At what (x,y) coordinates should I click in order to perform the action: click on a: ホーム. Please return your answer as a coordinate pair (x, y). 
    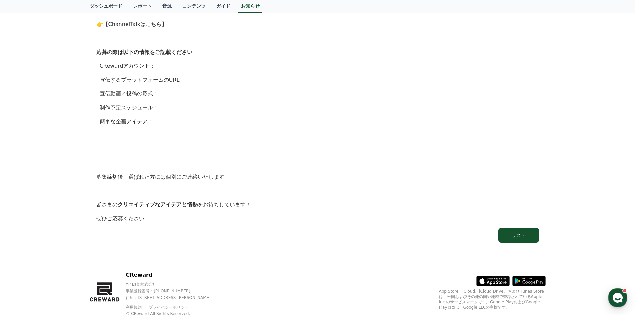
    Looking at the image, I should click on (23, 220).